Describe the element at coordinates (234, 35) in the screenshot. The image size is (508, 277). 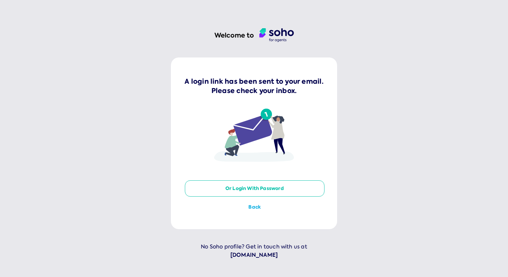
I see `h1: Welcome to` at that location.